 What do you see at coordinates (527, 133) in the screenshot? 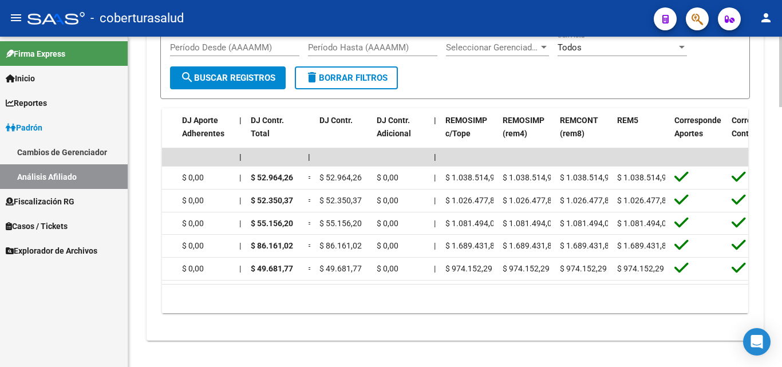
I see `datatable-header-cell: REMOSIMP (rem4)` at bounding box center [527, 133].